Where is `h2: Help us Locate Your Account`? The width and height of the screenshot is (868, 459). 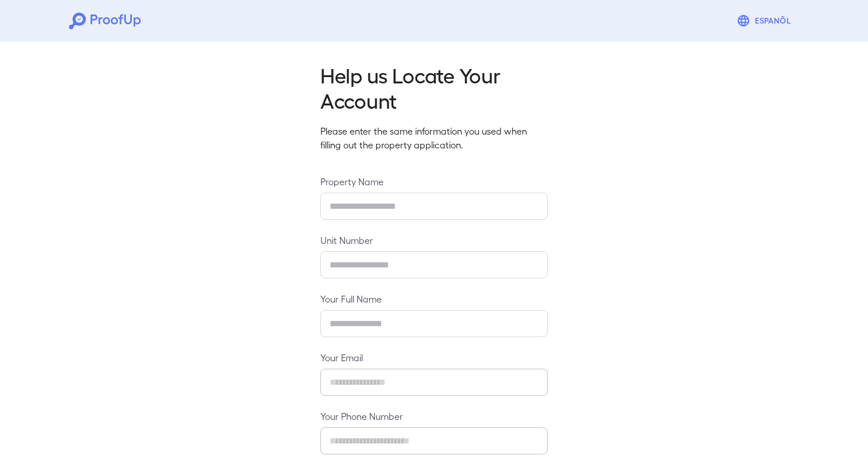
h2: Help us Locate Your Account is located at coordinates (434, 88).